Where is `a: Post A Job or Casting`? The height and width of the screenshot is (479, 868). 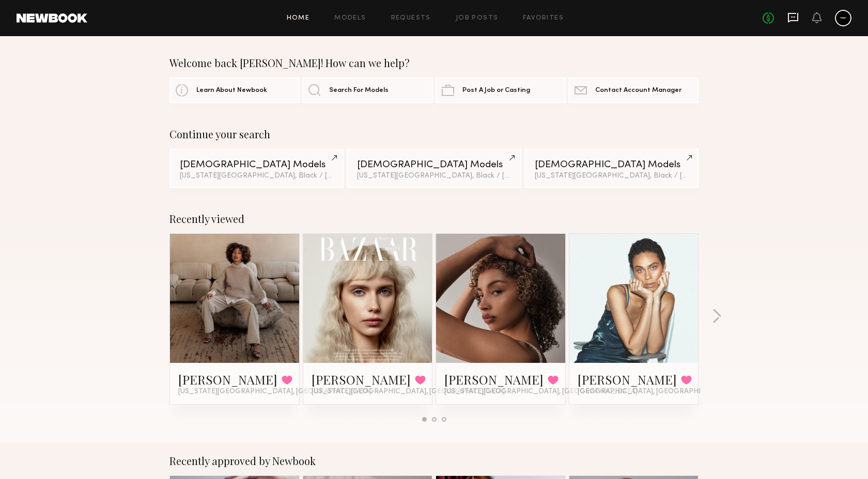 a: Post A Job or Casting is located at coordinates (501, 90).